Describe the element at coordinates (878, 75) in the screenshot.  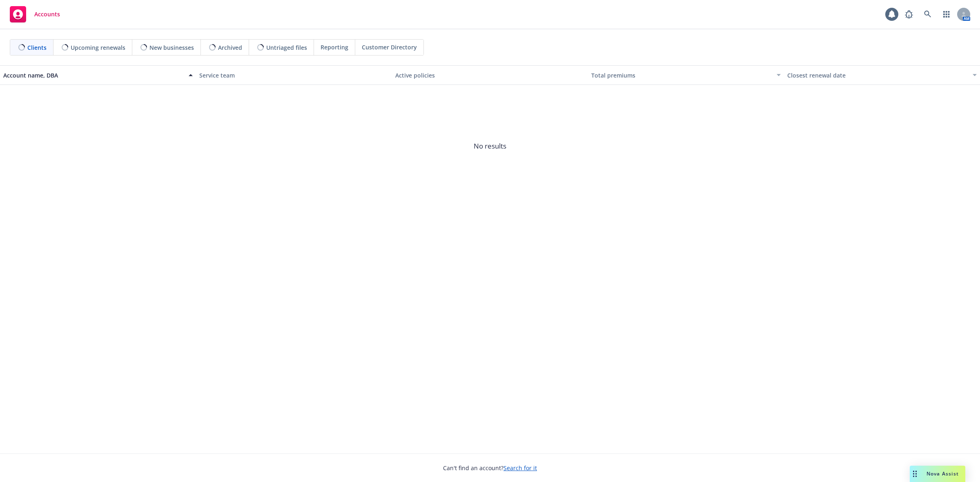
I see `div: Closest renewal date` at that location.